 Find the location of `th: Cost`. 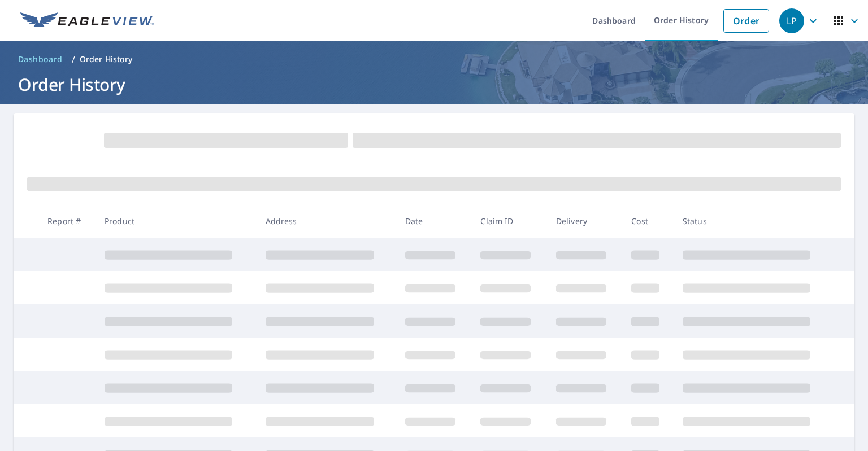

th: Cost is located at coordinates (648, 221).